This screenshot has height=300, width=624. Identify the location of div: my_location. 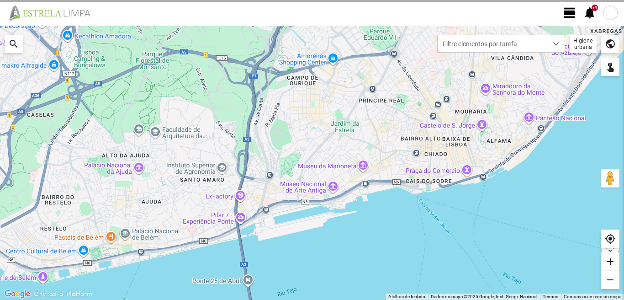
(611, 239).